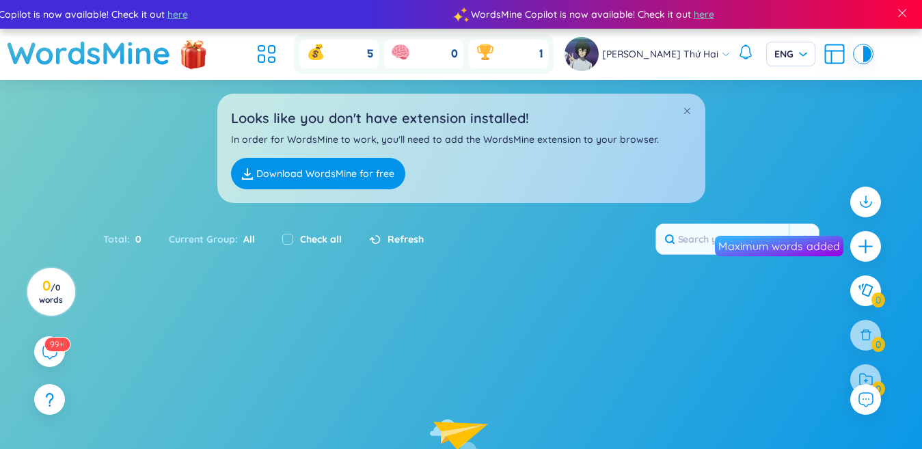 The height and width of the screenshot is (449, 922). I want to click on span: 1, so click(541, 54).